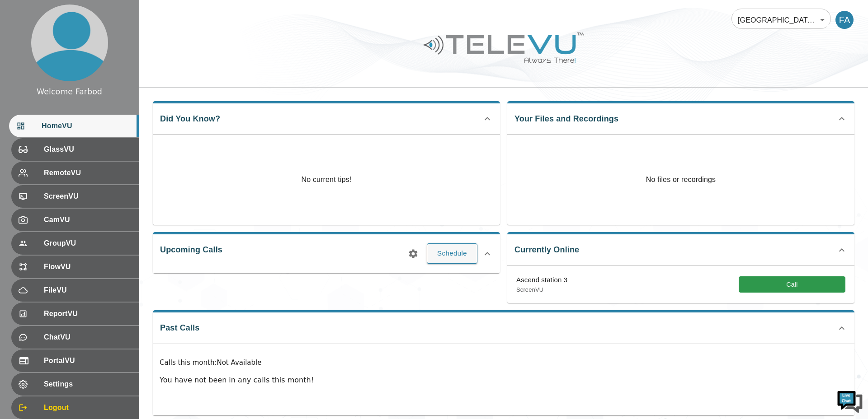 This screenshot has width=868, height=419. Describe the element at coordinates (86, 126) in the screenshot. I see `span: HomeVU` at that location.